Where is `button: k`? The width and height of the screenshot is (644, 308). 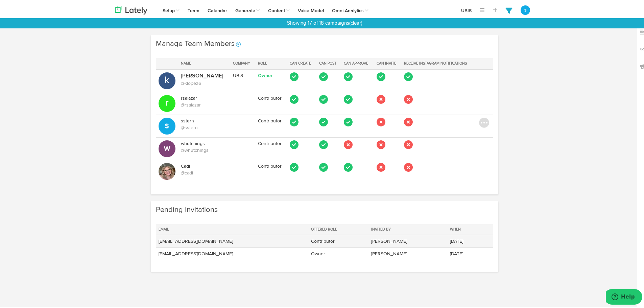 button: k is located at coordinates (167, 79).